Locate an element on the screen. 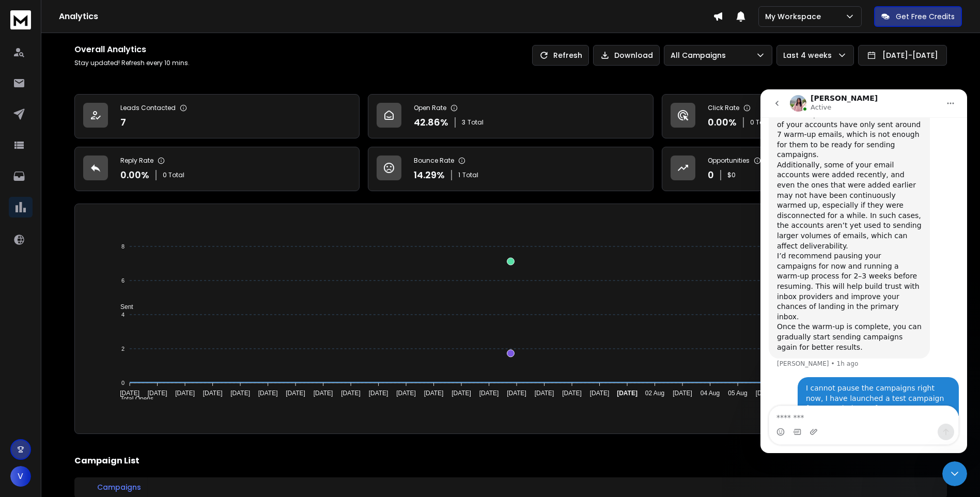  tspan: 0 is located at coordinates (123, 383).